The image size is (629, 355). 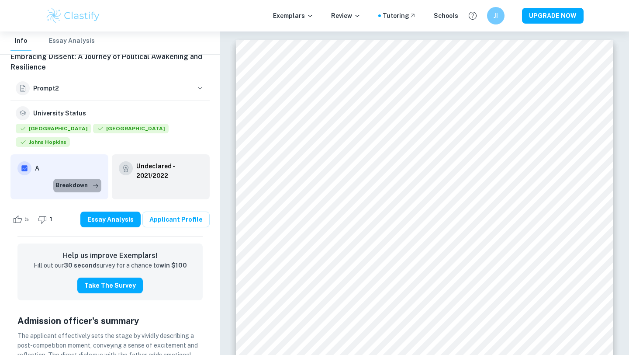 I want to click on h6: A, so click(x=68, y=168).